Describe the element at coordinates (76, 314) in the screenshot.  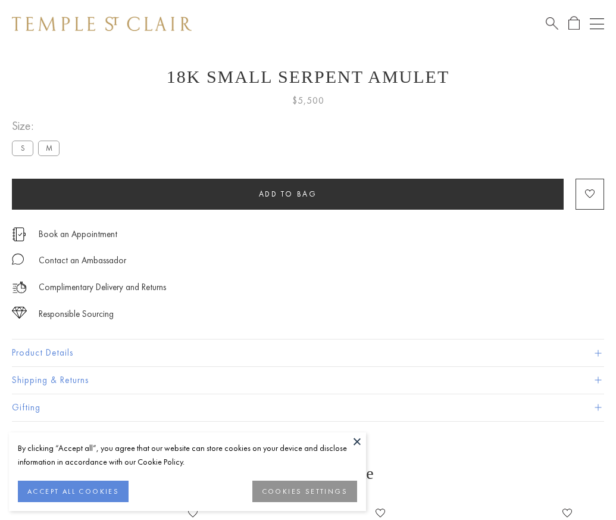
I see `div: Responsible Sourcing` at that location.